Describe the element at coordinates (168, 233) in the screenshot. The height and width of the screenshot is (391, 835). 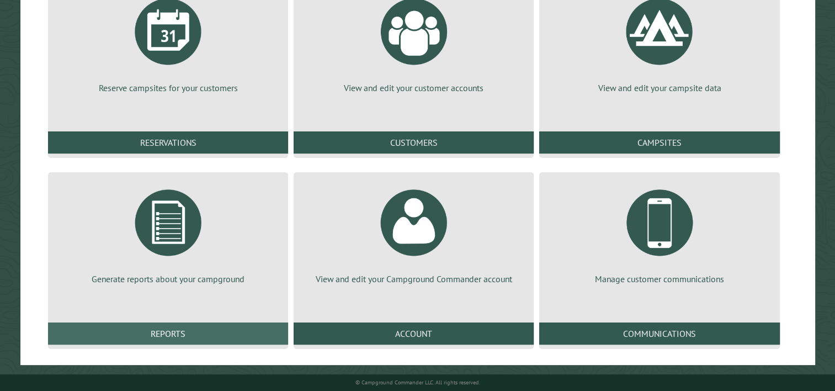
I see `a: Generate reports about your campground` at that location.